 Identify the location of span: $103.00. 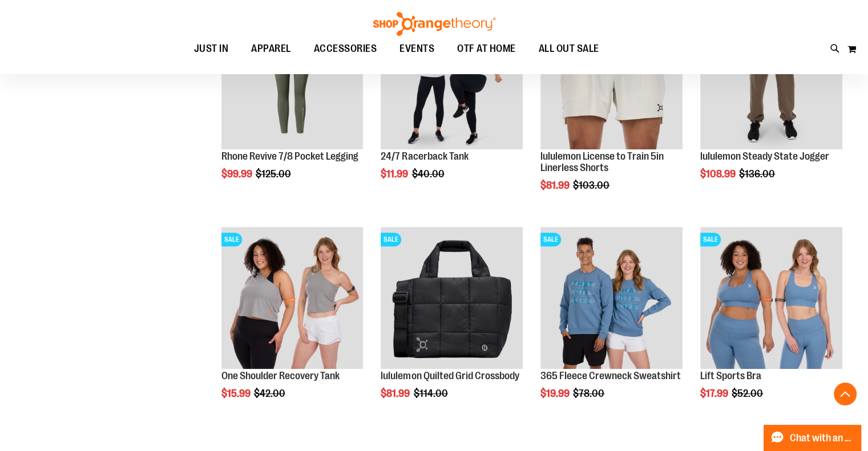
(591, 185).